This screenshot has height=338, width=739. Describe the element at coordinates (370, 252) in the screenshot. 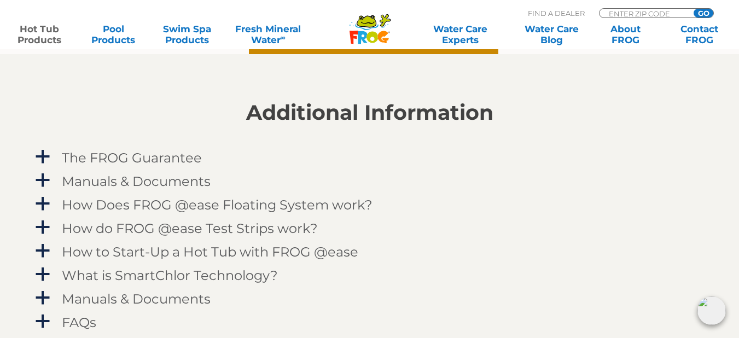

I see `a: a How to Start-Up a Hot Tub with FROG @ease` at that location.